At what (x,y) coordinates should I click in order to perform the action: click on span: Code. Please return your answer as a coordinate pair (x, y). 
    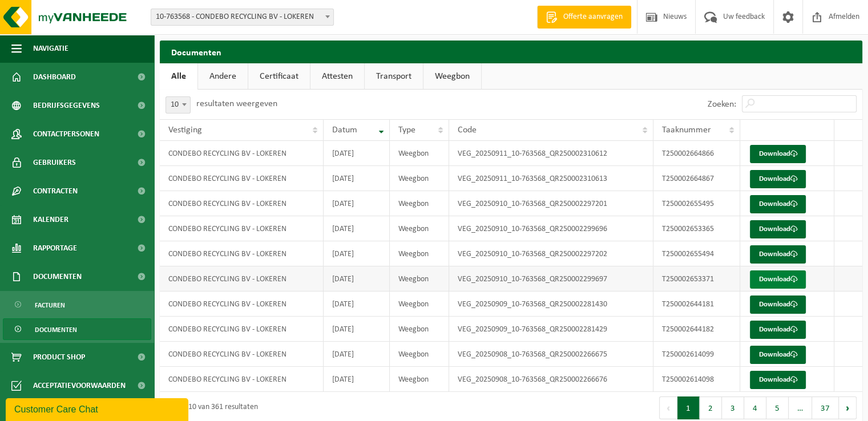
    Looking at the image, I should click on (467, 130).